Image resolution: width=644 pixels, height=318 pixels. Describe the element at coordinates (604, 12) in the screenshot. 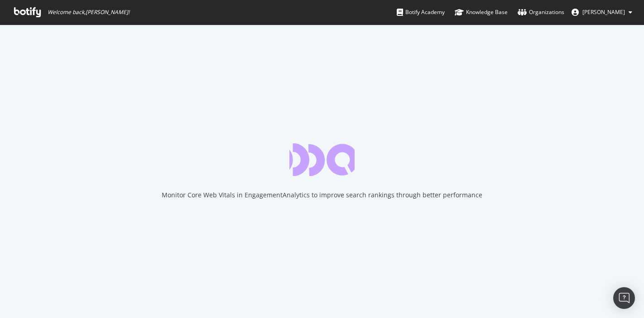

I see `span: Jean-Baptiste Picot` at that location.